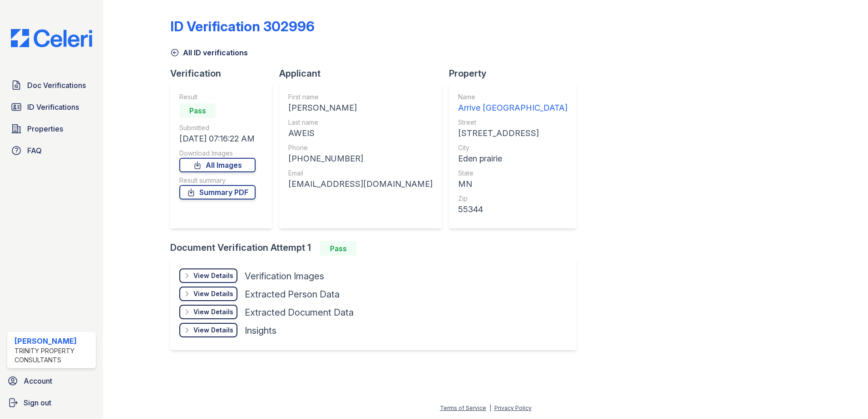  What do you see at coordinates (51, 403) in the screenshot?
I see `a: Sign out` at bounding box center [51, 403].